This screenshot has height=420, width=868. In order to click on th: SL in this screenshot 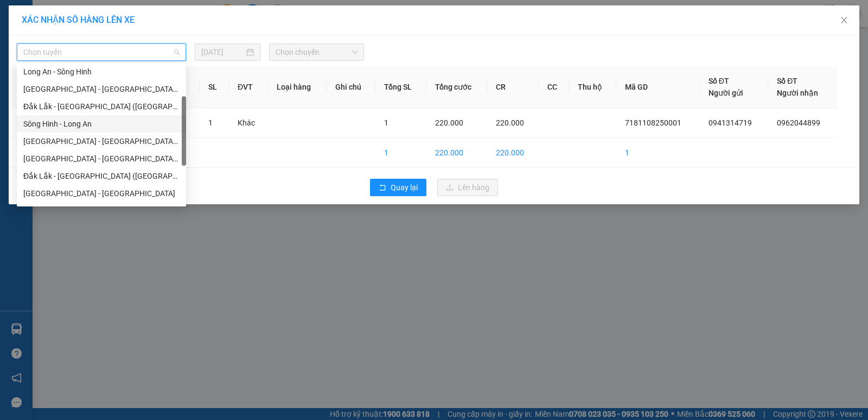, I will do `click(214, 86)`.